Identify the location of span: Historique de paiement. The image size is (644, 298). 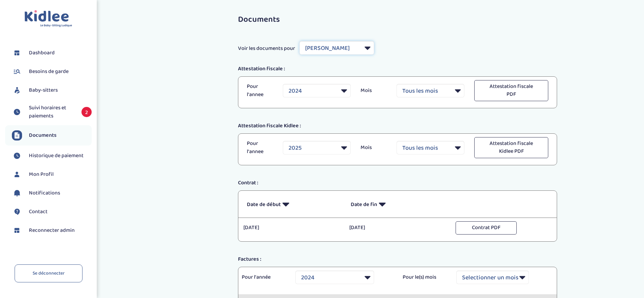
(56, 156).